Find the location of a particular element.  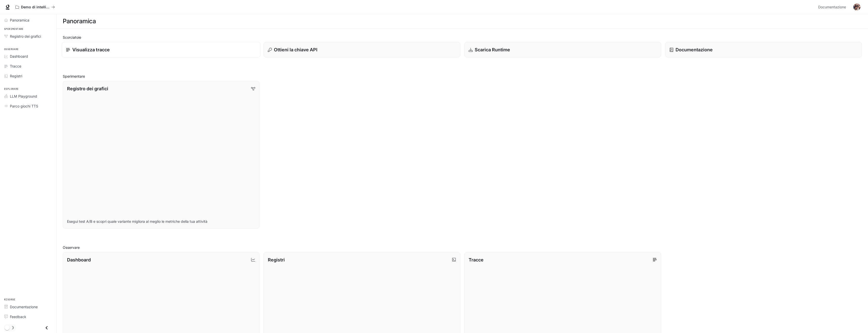

a: Tracce is located at coordinates (28, 66).